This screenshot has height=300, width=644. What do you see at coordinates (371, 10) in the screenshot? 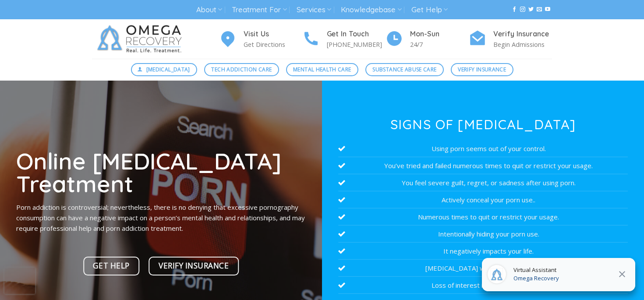
I see `a: Knowledgebase` at bounding box center [371, 10].